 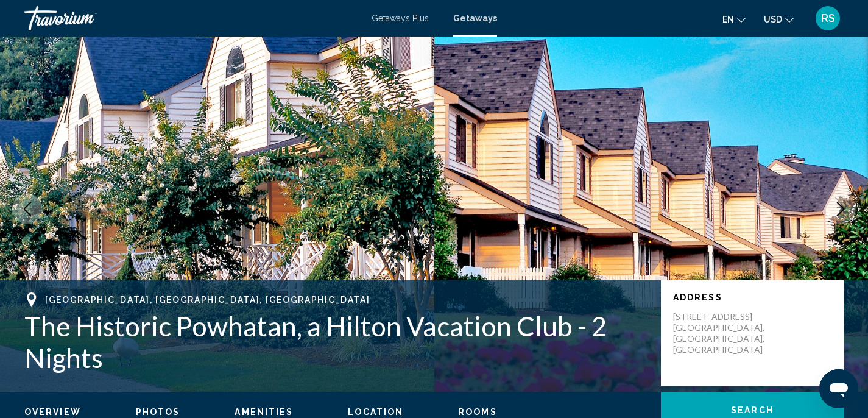 I want to click on span: Rooms, so click(x=478, y=412).